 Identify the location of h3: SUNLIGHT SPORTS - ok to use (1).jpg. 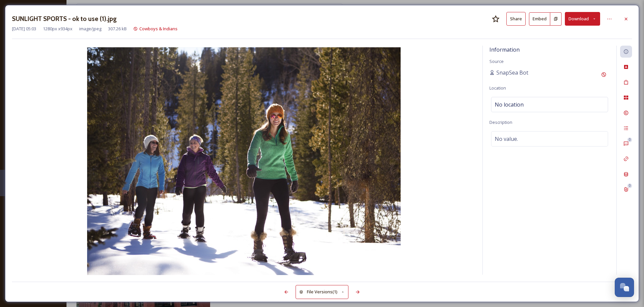
(64, 19).